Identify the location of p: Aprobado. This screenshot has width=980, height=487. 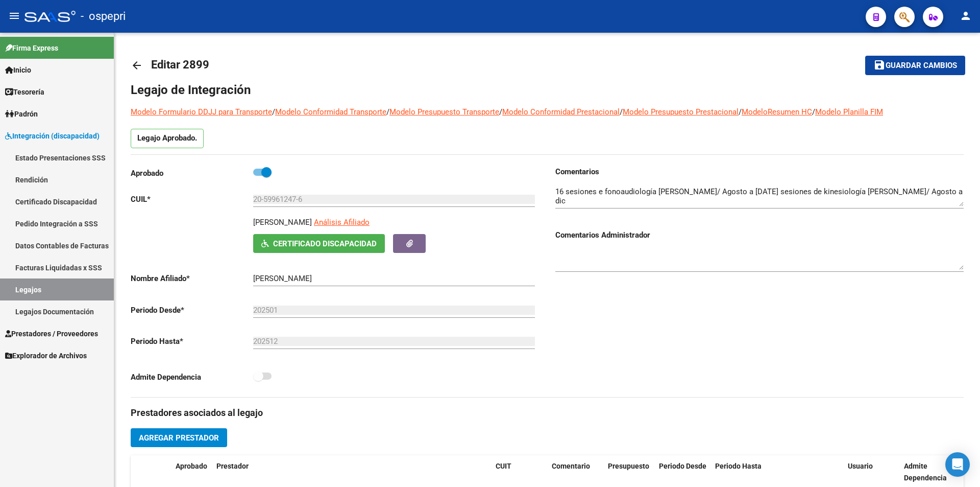
(192, 173).